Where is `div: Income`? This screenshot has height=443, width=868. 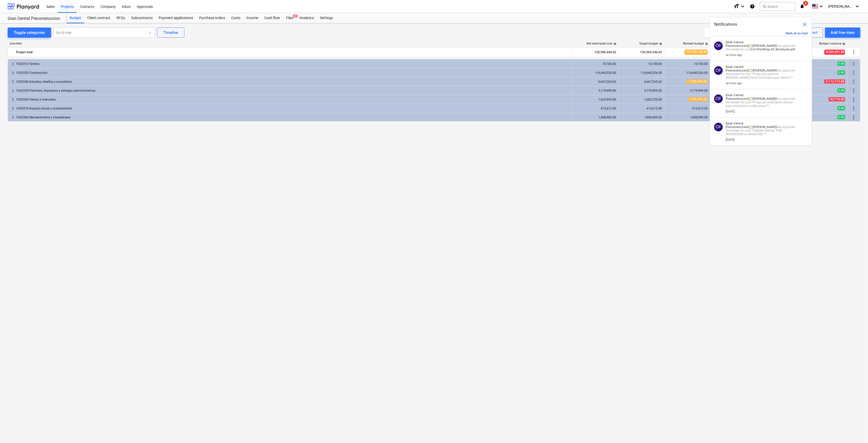
div: Income is located at coordinates (252, 18).